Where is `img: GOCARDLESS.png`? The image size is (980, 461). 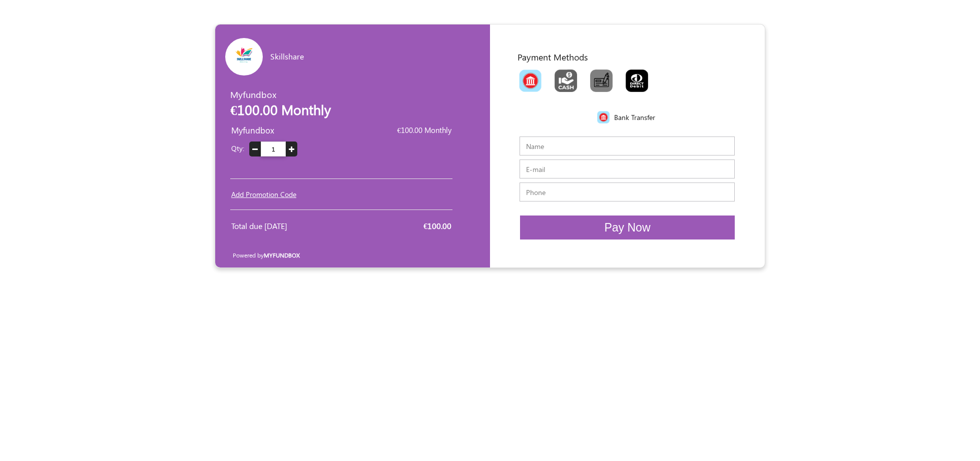
img: GOCARDLESS.png is located at coordinates (637, 80).